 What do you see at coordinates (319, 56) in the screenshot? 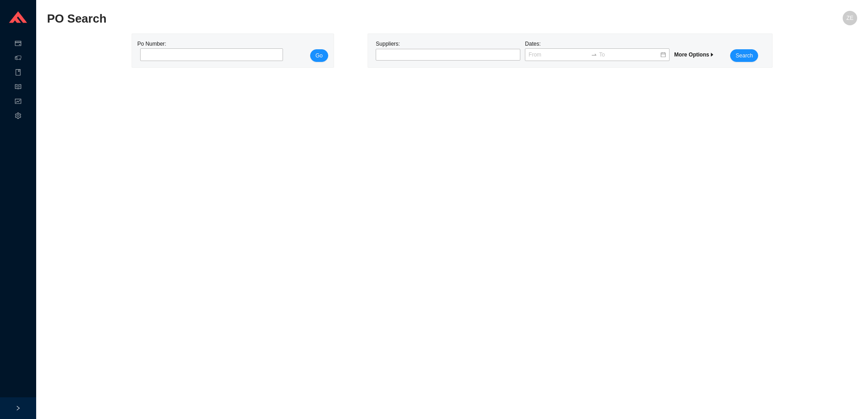
I see `button: Go` at bounding box center [319, 56].